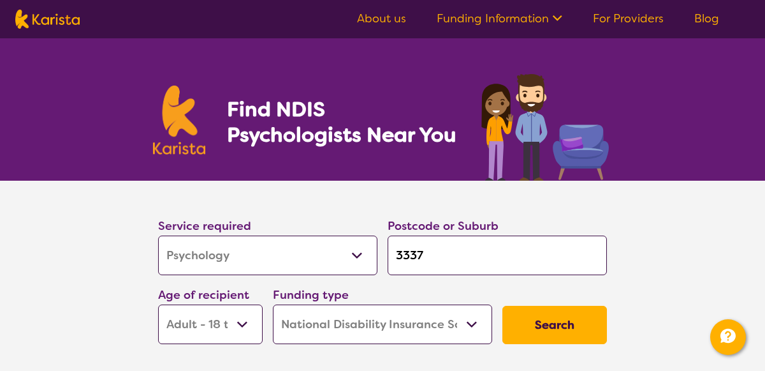  What do you see at coordinates (555, 325) in the screenshot?
I see `button: Search` at bounding box center [555, 325].